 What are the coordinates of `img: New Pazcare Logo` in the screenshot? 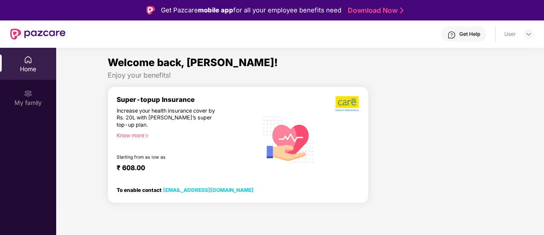 It's located at (38, 34).